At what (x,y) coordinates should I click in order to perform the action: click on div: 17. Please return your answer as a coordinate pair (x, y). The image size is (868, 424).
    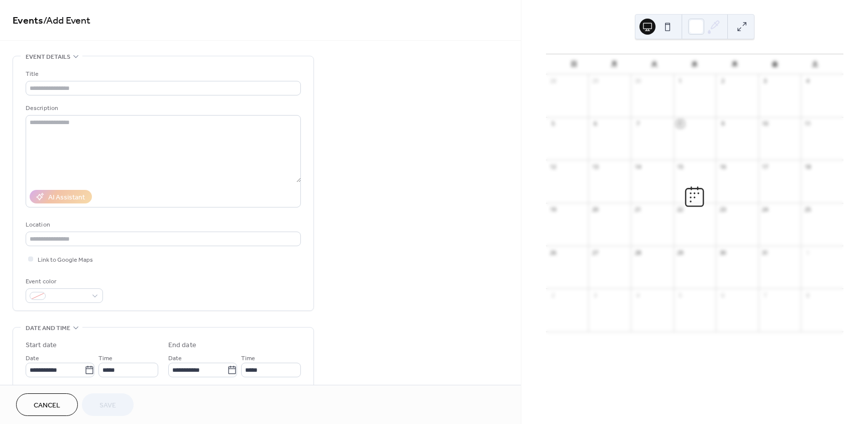
    Looking at the image, I should click on (765, 166).